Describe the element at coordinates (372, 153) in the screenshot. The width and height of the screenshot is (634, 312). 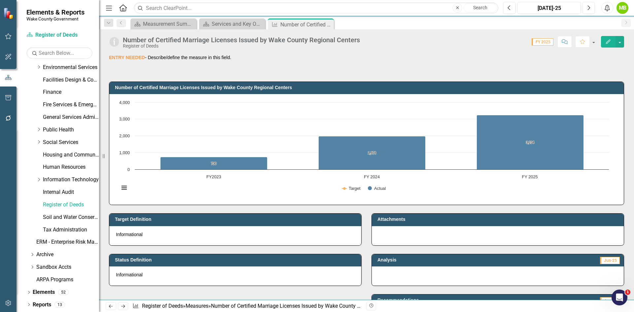
I see `text: 1,978` at that location.